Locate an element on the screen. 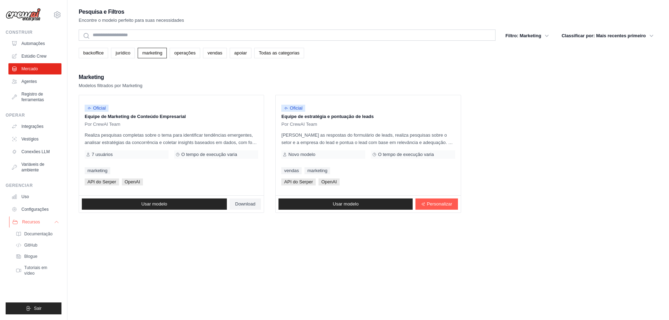 The height and width of the screenshot is (320, 669). font: operações is located at coordinates (185, 53).